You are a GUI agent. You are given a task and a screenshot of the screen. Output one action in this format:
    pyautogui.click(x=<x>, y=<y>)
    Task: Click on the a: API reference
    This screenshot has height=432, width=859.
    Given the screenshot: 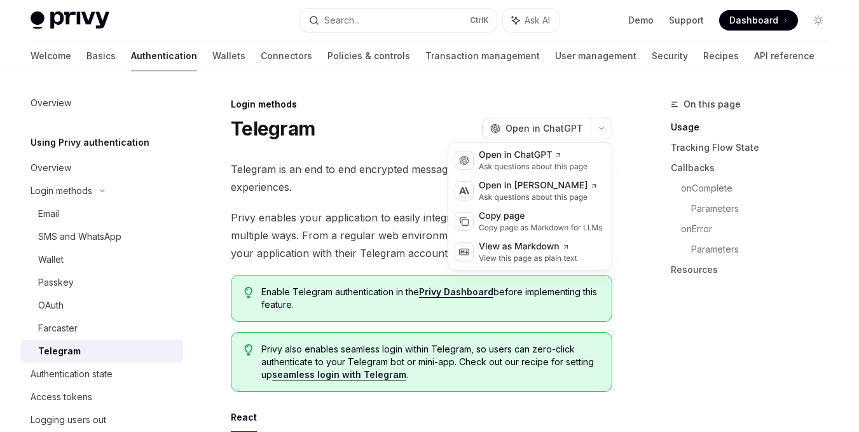 What is the action you would take?
    pyautogui.click(x=784, y=56)
    